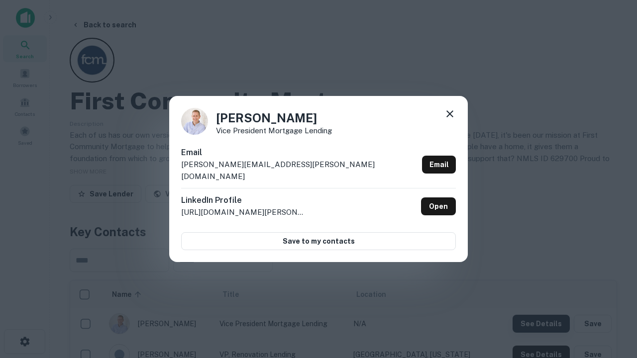  Describe the element at coordinates (274, 130) in the screenshot. I see `p: Vice President Mortgage Lending` at that location.